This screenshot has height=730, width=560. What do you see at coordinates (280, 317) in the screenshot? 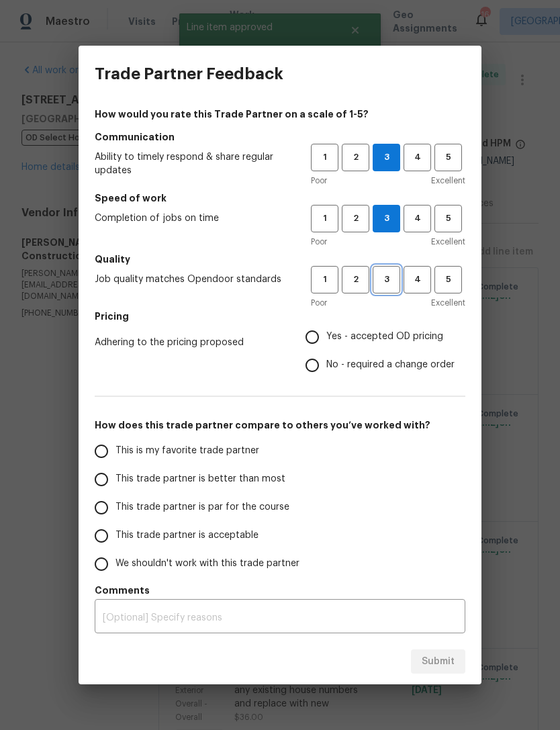
I see `h5: Pricing` at bounding box center [280, 317].